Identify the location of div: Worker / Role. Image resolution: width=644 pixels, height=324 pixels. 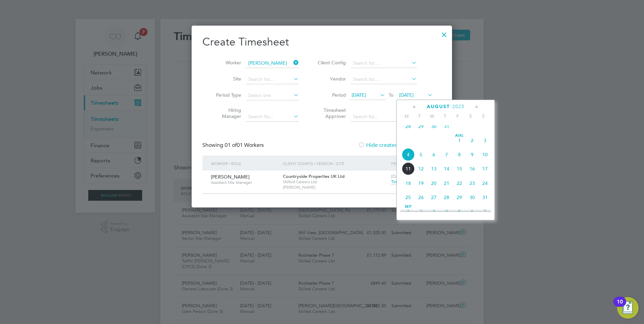
(245, 163).